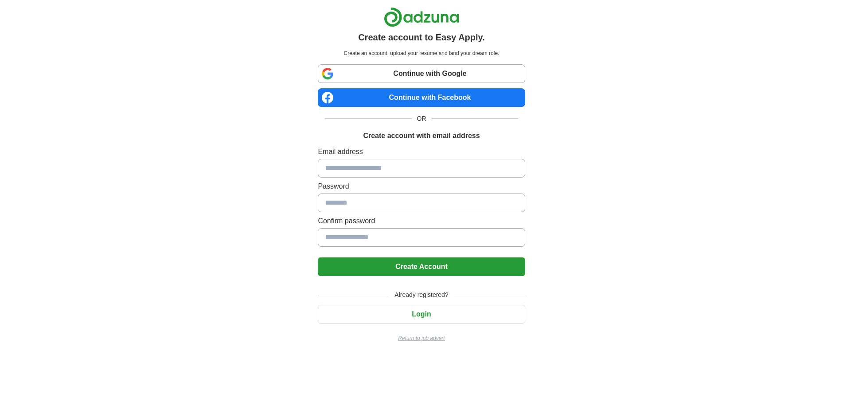 This screenshot has width=843, height=415. Describe the element at coordinates (421, 266) in the screenshot. I see `button: Create Account` at that location.